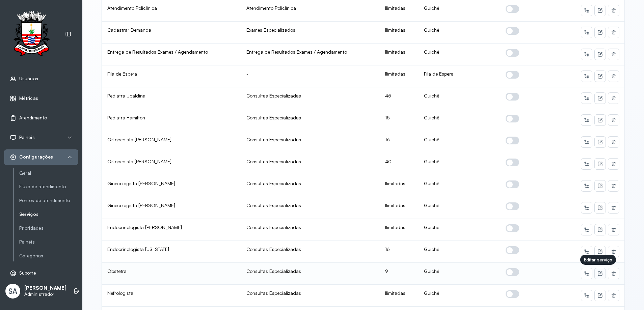 Image resolution: width=644 pixels, height=310 pixels. I want to click on a: Atendimento, so click(41, 118).